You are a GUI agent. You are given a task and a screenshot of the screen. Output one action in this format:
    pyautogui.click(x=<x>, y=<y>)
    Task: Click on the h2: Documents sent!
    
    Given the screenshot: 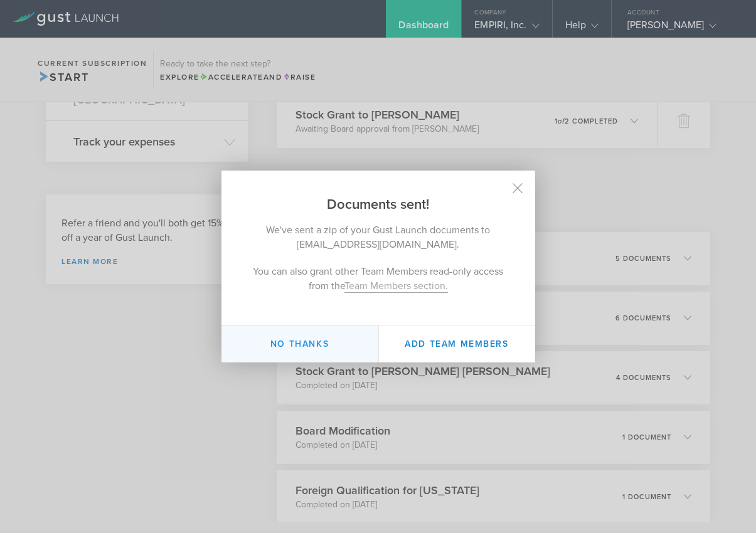 What is the action you would take?
    pyautogui.click(x=378, y=192)
    